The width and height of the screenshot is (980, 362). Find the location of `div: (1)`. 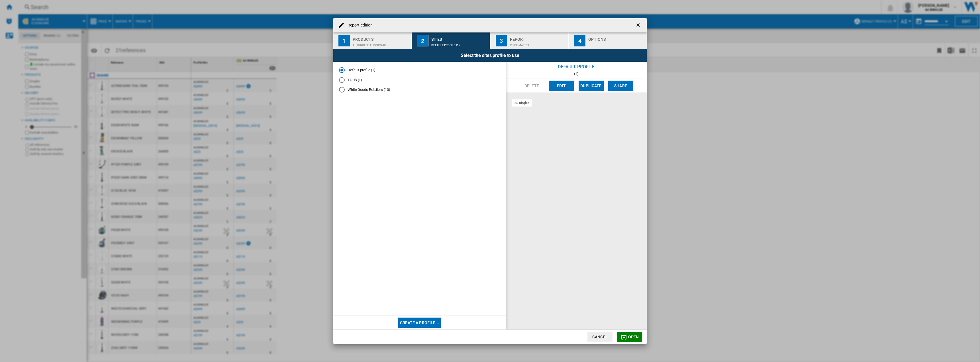

div: (1) is located at coordinates (576, 74).